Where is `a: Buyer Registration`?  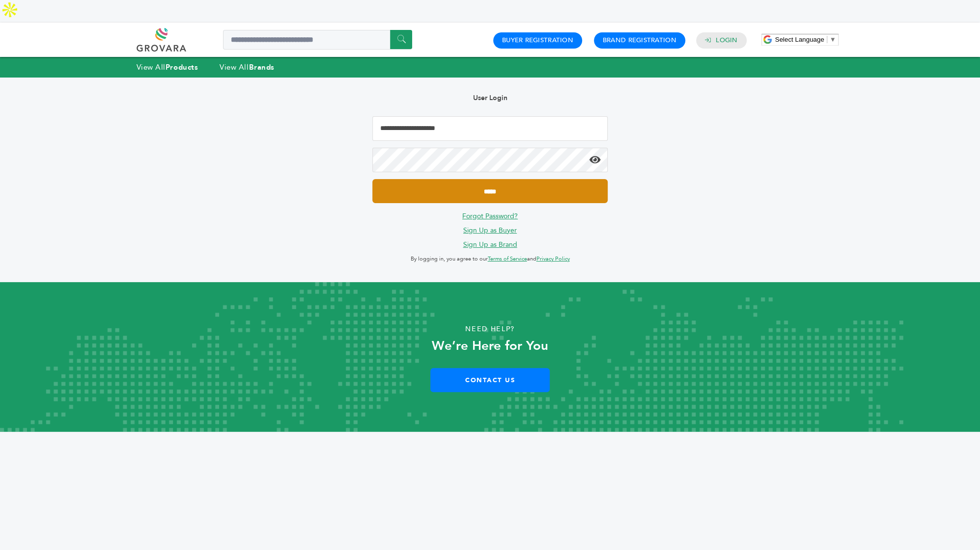 a: Buyer Registration is located at coordinates (537, 40).